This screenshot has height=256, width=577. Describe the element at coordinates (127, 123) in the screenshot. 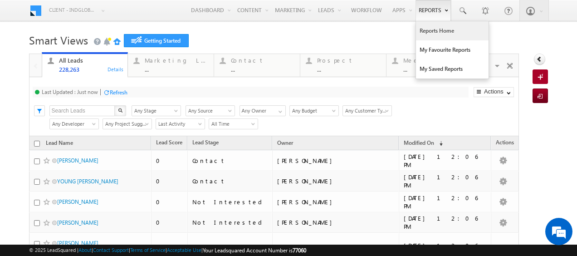

I see `div: Project Suggested Filter` at that location.